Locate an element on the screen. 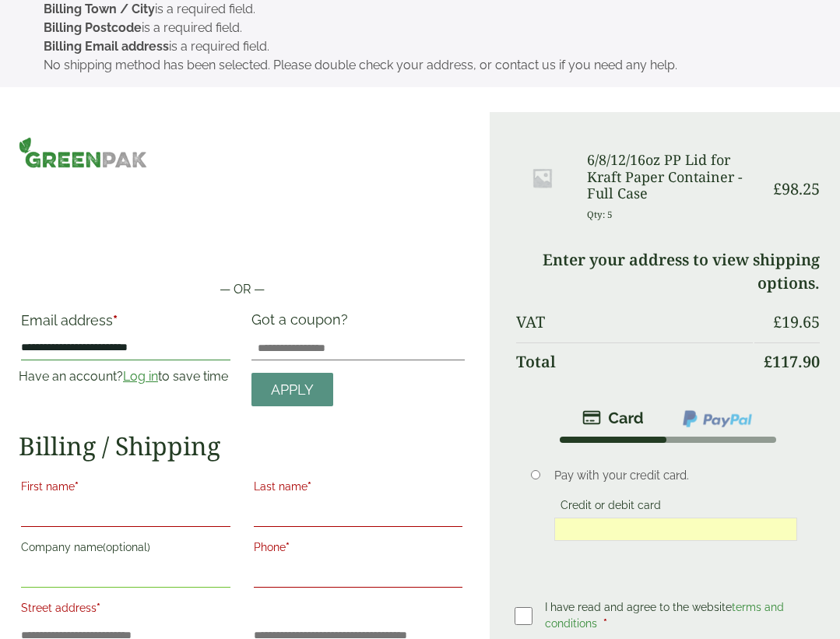  label: Last name is located at coordinates (358, 489).